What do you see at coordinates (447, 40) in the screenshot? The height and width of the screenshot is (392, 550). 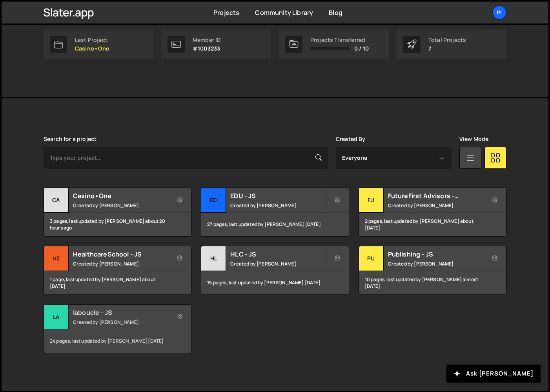 I see `div: Total Projects` at bounding box center [447, 40].